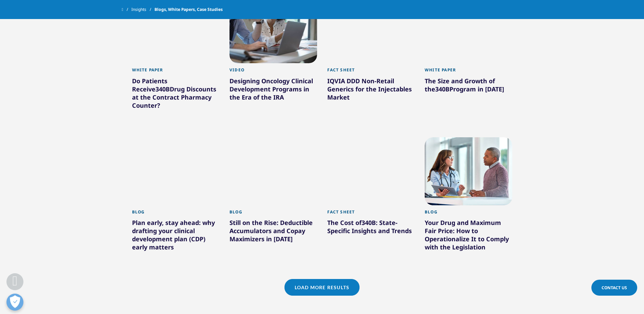 This screenshot has width=644, height=314. Describe the element at coordinates (371, 228) in the screenshot. I see `div: The Cost of : State-Specific Insights and Trends` at that location.